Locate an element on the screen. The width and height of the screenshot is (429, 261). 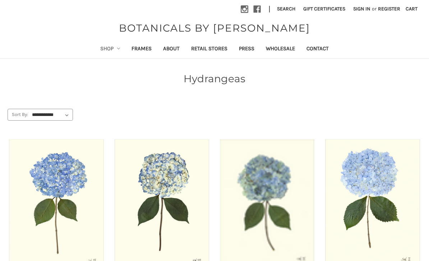
a: About is located at coordinates (171, 49).